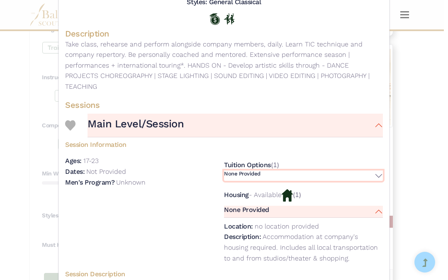  I want to click on p: no location provided, so click(287, 226).